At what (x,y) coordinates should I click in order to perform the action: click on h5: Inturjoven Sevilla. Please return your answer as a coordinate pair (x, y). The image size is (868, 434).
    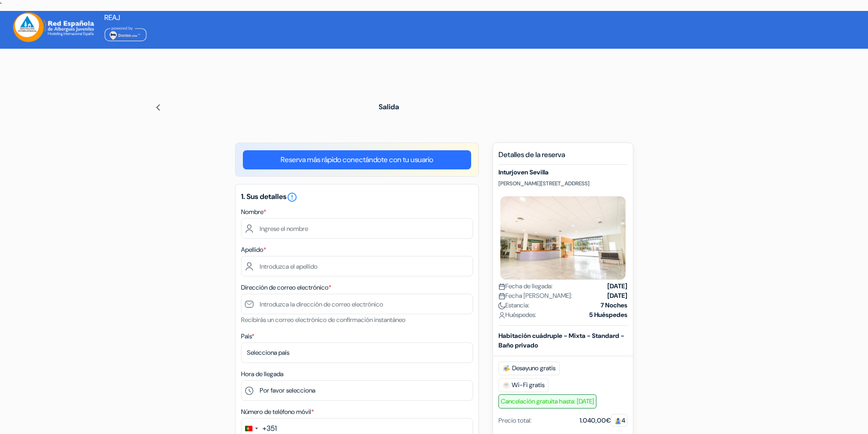
    Looking at the image, I should click on (563, 173).